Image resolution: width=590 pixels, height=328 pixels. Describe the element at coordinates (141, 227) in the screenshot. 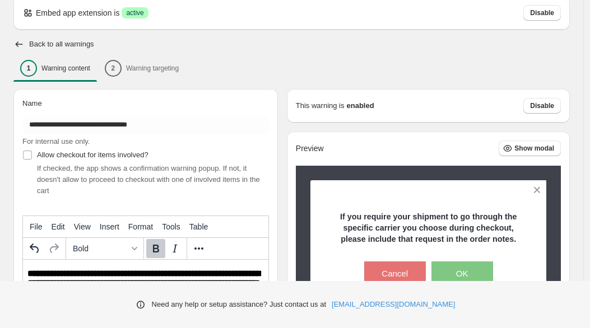

I see `span: Format` at that location.